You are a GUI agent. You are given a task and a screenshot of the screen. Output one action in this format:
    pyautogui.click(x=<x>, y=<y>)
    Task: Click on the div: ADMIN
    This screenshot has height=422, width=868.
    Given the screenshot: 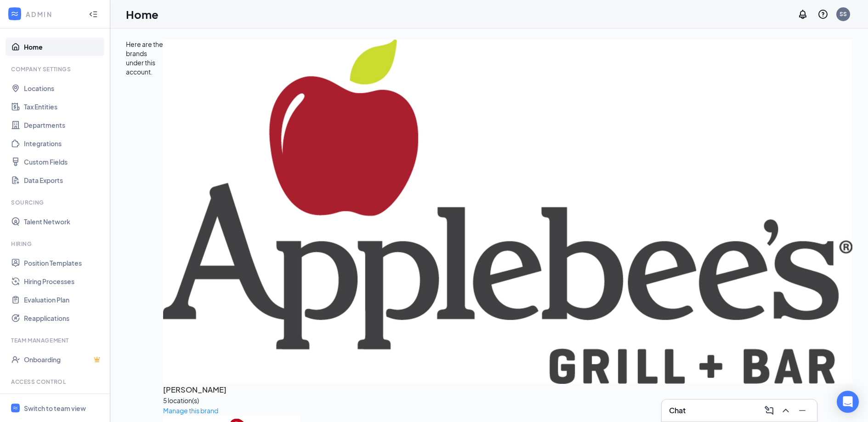 What is the action you would take?
    pyautogui.click(x=53, y=14)
    